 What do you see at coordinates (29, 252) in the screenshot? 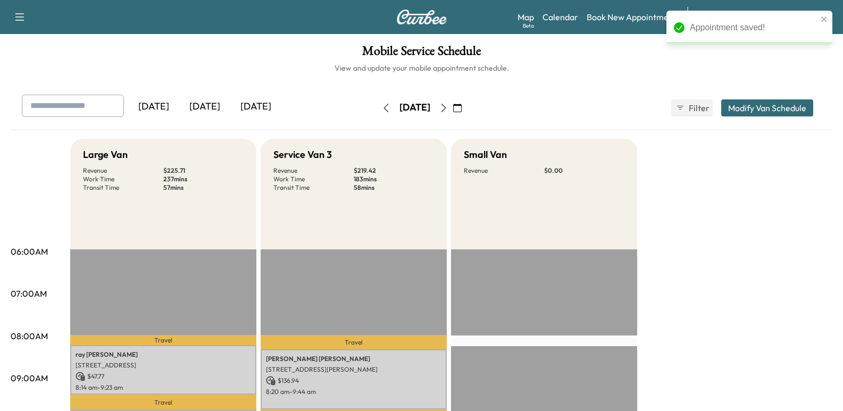
I see `p: 06:00AM` at bounding box center [29, 252].